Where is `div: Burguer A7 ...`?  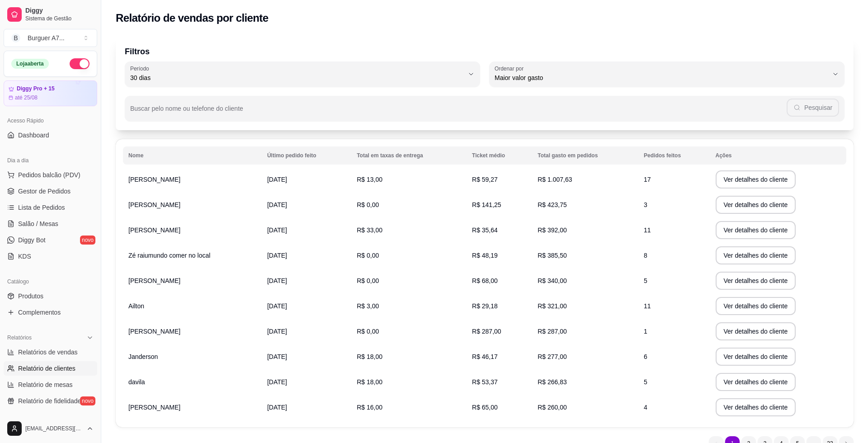
div: Burguer A7 ... is located at coordinates (46, 38).